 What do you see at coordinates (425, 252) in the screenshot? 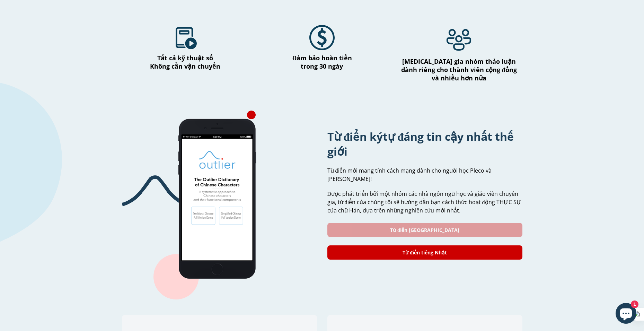
I see `a: Từ điển tiếng Nhật` at bounding box center [425, 252].